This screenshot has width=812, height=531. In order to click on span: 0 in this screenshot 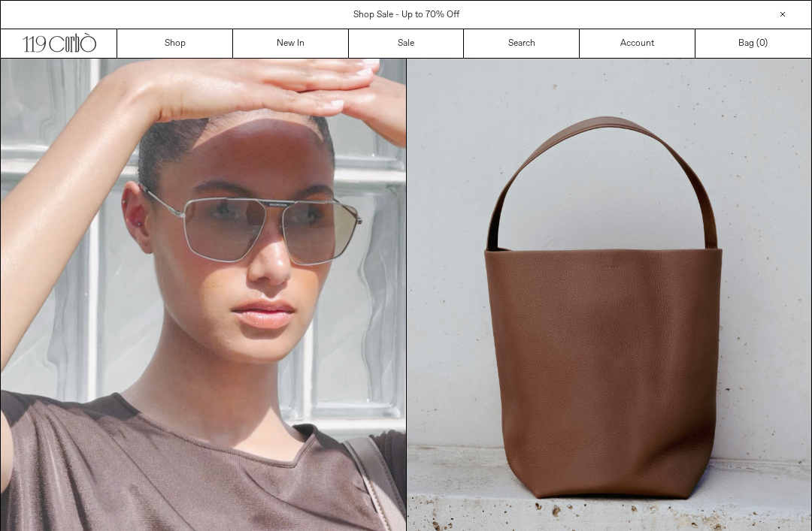, I will do `click(761, 43)`.